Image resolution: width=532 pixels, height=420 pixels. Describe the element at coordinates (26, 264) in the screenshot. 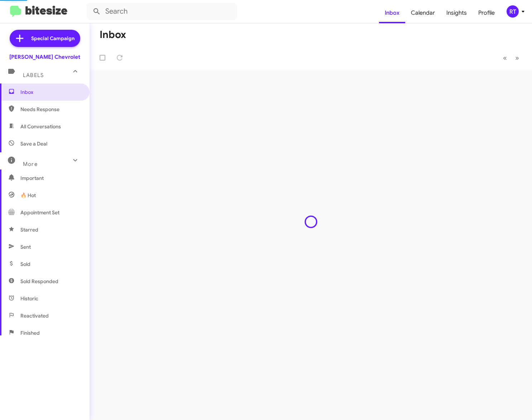

I see `span: Sold` at that location.